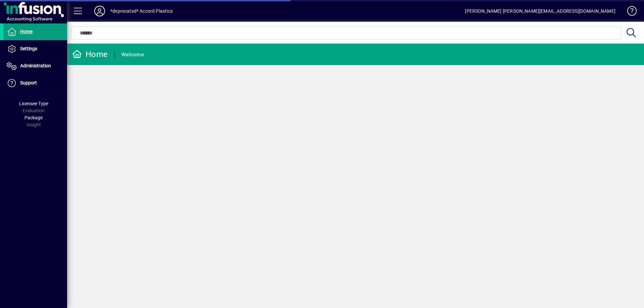 This screenshot has width=644, height=308. What do you see at coordinates (36, 66) in the screenshot?
I see `span: Administration` at bounding box center [36, 66].